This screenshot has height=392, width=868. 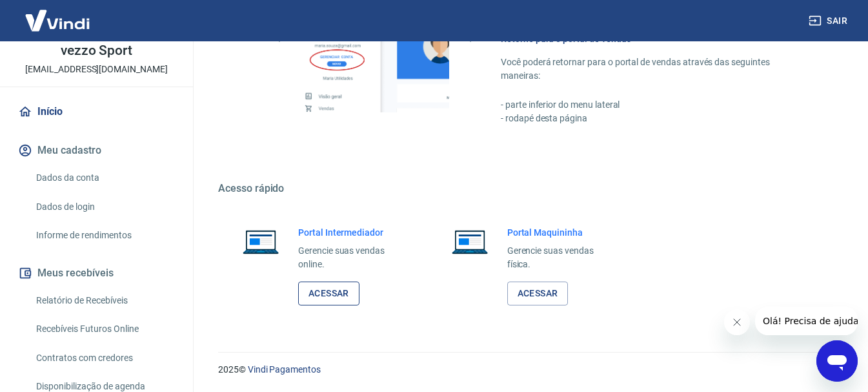 I want to click on p: - parte inferior do menu lateral, so click(x=654, y=105).